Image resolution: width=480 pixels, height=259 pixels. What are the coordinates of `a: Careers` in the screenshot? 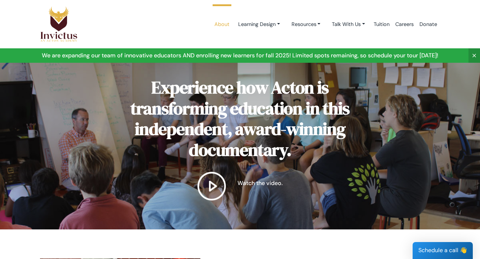 It's located at (404, 24).